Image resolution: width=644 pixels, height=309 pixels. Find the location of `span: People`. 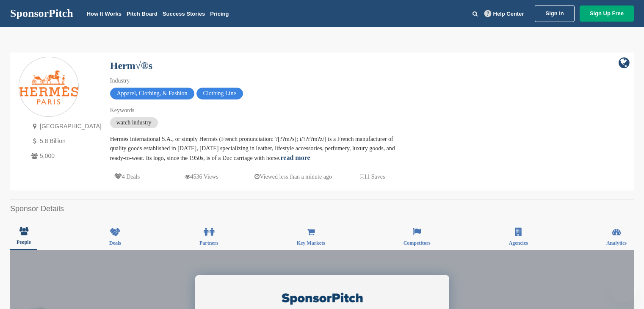

span: People is located at coordinates (24, 242).